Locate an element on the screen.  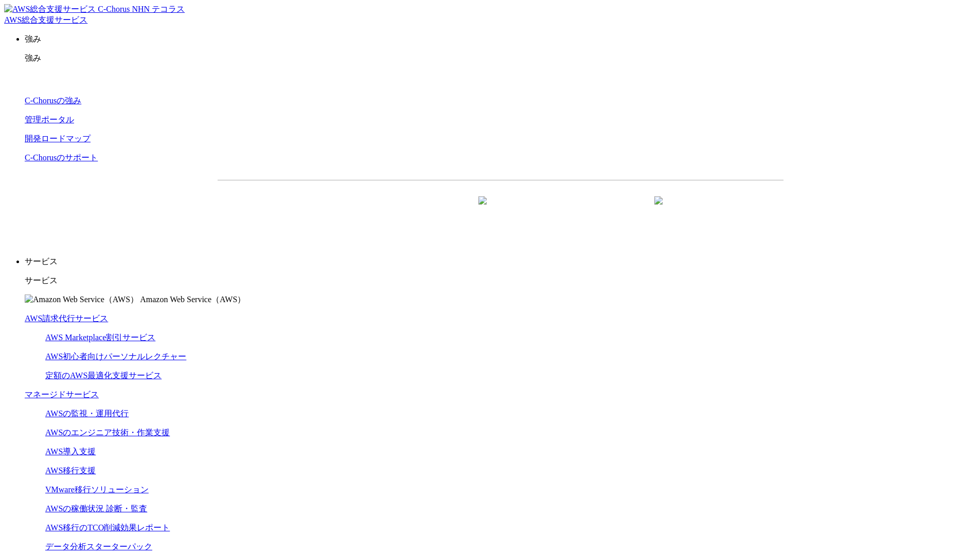
a: AWSの監視・運用代行 is located at coordinates (87, 414).